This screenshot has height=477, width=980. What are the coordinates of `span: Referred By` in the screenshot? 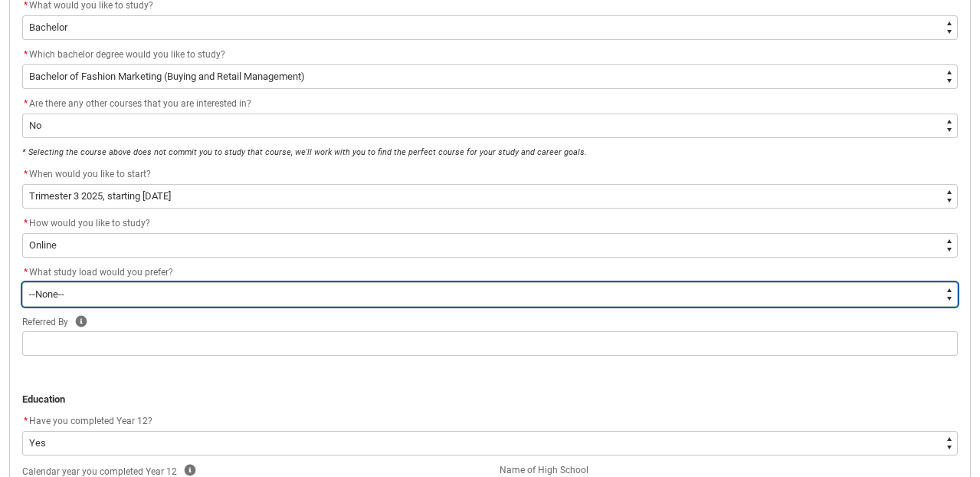 It's located at (46, 322).